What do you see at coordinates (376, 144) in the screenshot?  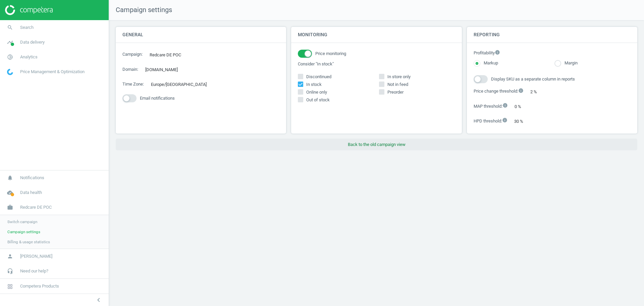 I see `button: Back to the old campaign view` at bounding box center [376, 144].